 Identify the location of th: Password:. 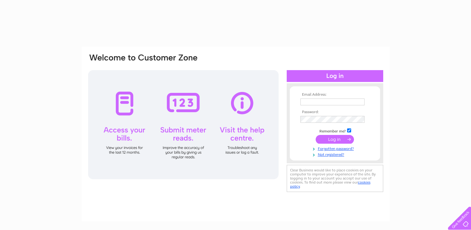
(335, 112).